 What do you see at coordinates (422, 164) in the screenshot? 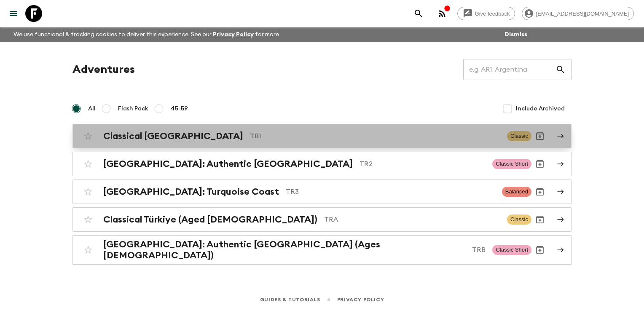
I see `p: TR2` at bounding box center [422, 164].